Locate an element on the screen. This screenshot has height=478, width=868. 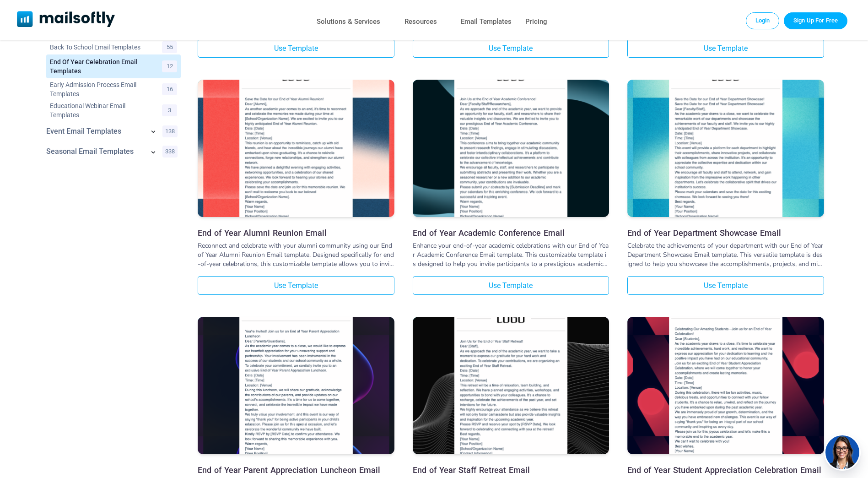
img: End of Year Parent Appreciation Luncheon Email is located at coordinates (296, 385).